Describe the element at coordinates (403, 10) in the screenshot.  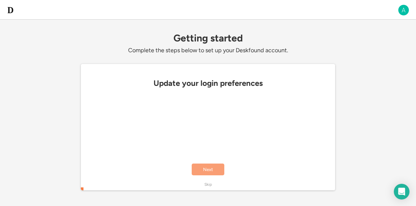
I see `img: A.png` at that location.